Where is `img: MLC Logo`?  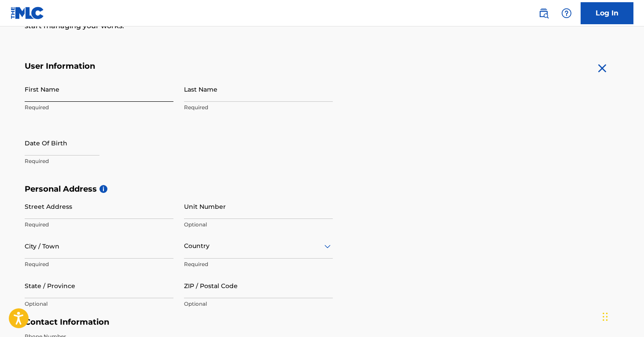 img: MLC Logo is located at coordinates (27, 13).